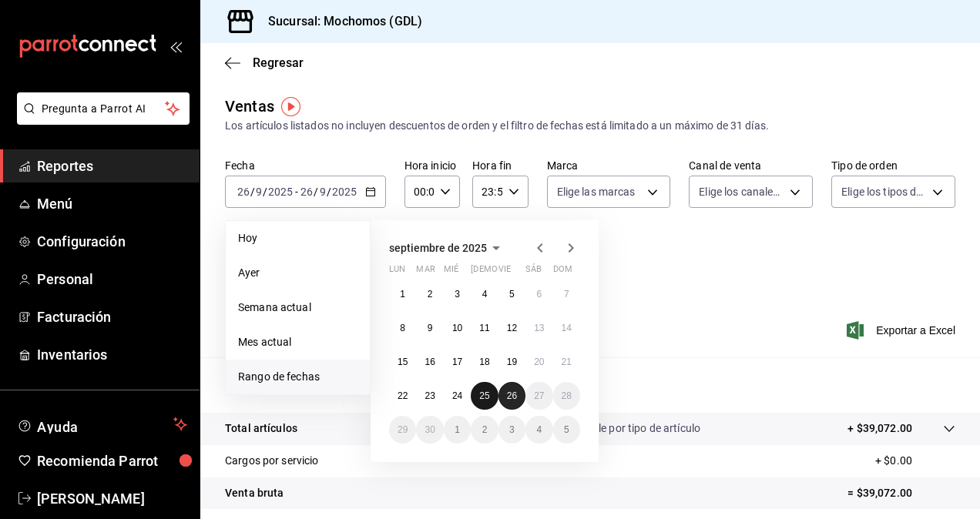 The height and width of the screenshot is (519, 980). What do you see at coordinates (298, 307) in the screenshot?
I see `span: Semana actual` at bounding box center [298, 307].